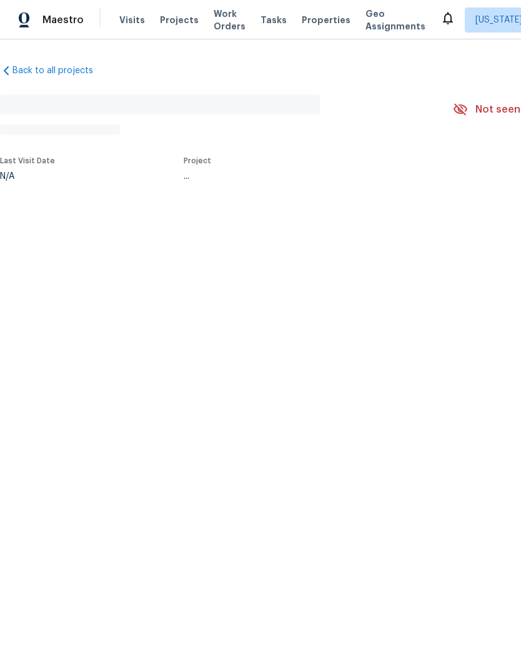  What do you see at coordinates (198, 161) in the screenshot?
I see `span: Project` at bounding box center [198, 161].